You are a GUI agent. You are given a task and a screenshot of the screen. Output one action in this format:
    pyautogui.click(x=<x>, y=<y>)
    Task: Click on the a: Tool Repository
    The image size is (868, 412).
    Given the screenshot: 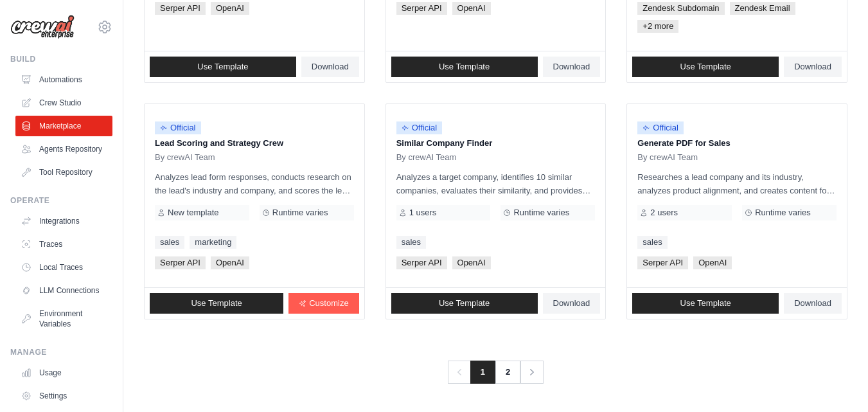 What is the action you would take?
    pyautogui.click(x=64, y=173)
    